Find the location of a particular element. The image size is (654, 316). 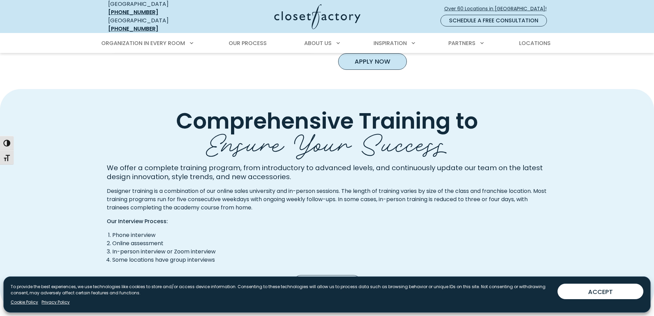

span: About Us is located at coordinates (318, 43).